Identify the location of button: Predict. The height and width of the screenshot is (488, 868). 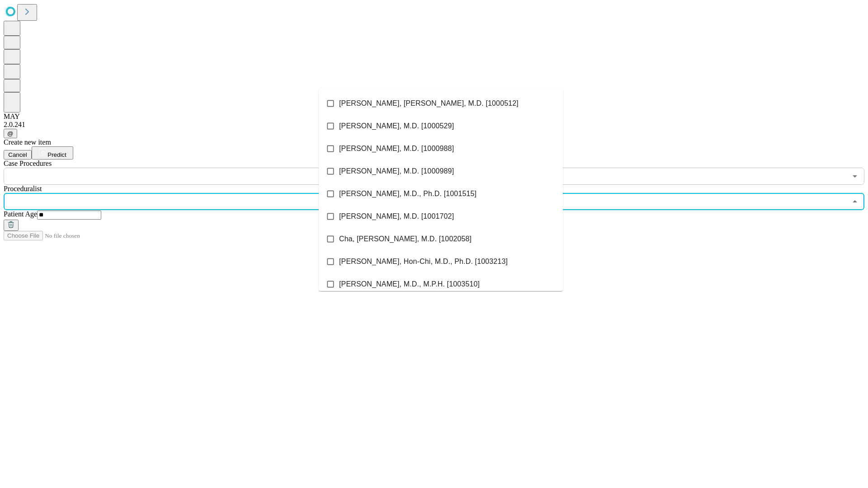
(52, 153).